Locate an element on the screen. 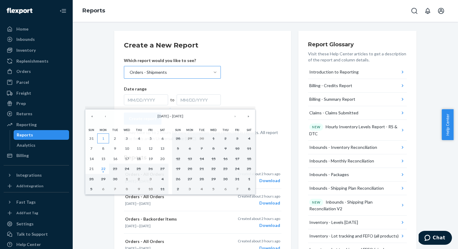 The height and width of the screenshot is (249, 458). button: November 6, 2025 is located at coordinates (225, 189).